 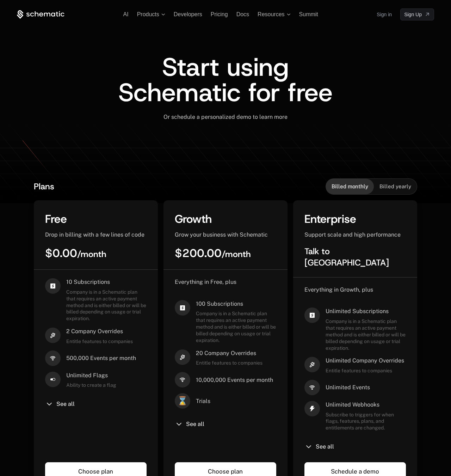 What do you see at coordinates (396, 187) in the screenshot?
I see `span: Billed yearly` at bounding box center [396, 187].